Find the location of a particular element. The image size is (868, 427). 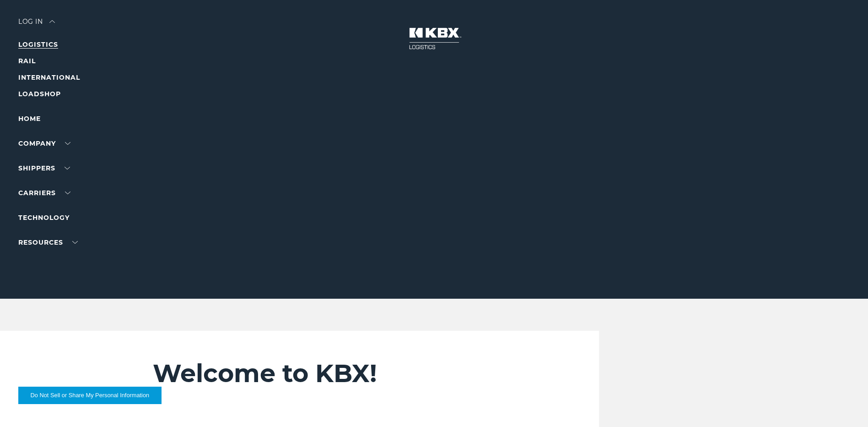

a: SHIPPERS is located at coordinates (44, 168).